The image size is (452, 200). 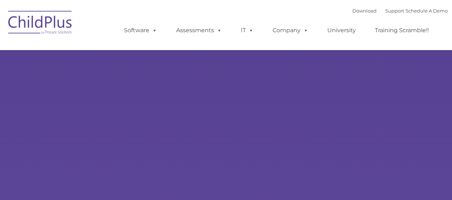 I want to click on a: IT, so click(x=247, y=30).